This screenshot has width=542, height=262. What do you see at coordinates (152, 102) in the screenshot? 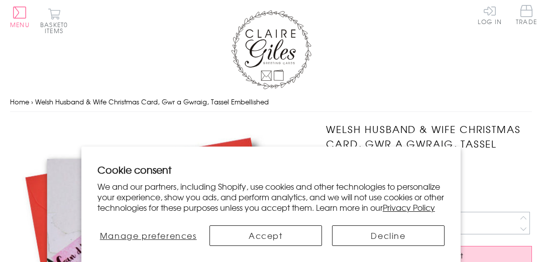
I see `span: Welsh Husband & Wife Christmas Card, Gwr a Gwraig, Tassel Embellished` at bounding box center [152, 102].